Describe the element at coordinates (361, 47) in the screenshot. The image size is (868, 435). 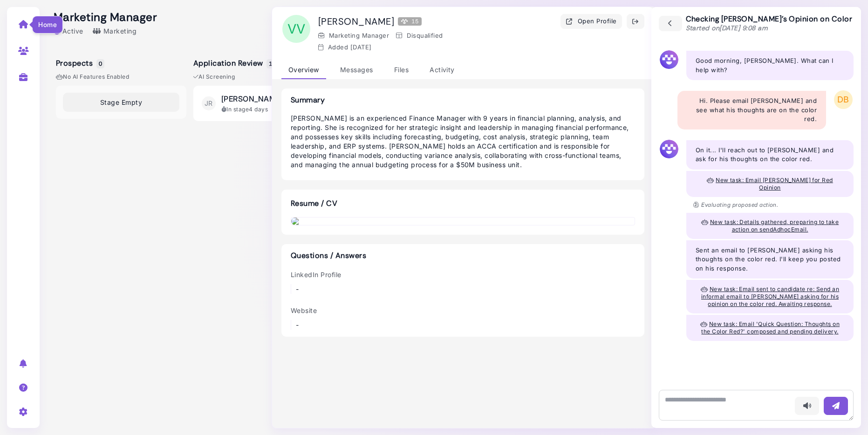
I see `time: Sep 03, 2025` at that location.